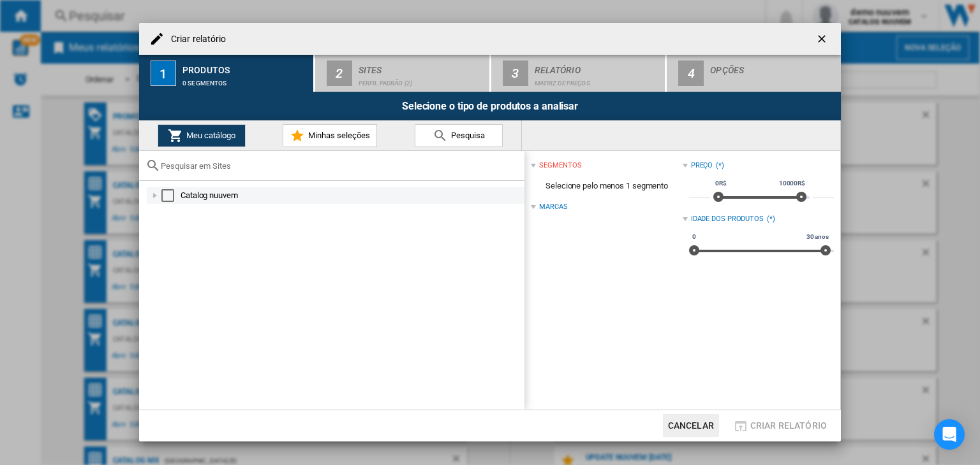  Describe the element at coordinates (339, 74) in the screenshot. I see `div: 2` at that location.